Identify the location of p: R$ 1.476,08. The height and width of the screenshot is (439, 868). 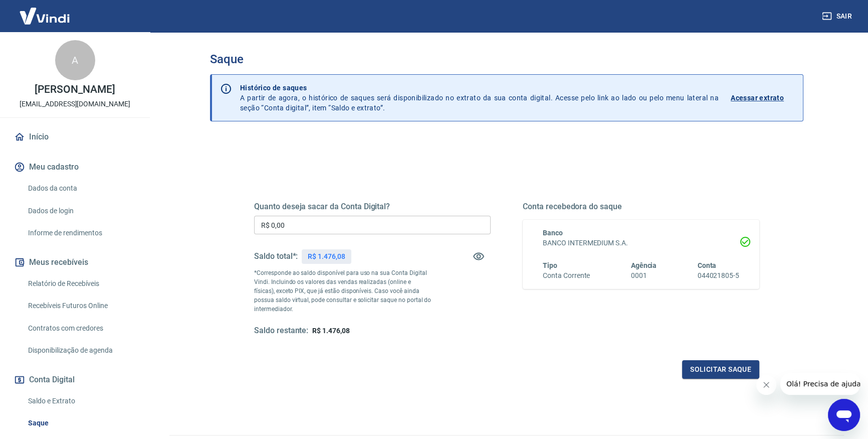
(326, 256).